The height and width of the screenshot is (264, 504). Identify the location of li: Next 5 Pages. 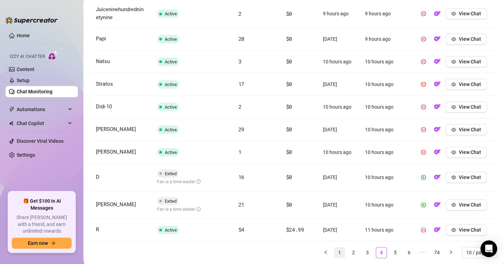
(423, 252).